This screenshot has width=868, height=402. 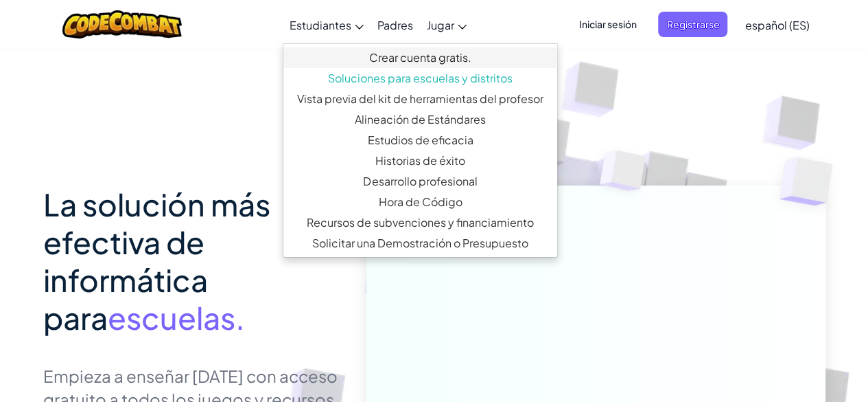 What do you see at coordinates (776, 25) in the screenshot?
I see `font: español (ES)` at bounding box center [776, 25].